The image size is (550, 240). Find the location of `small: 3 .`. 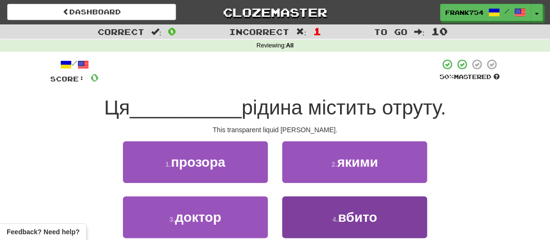

small: 3 . is located at coordinates (172, 219).